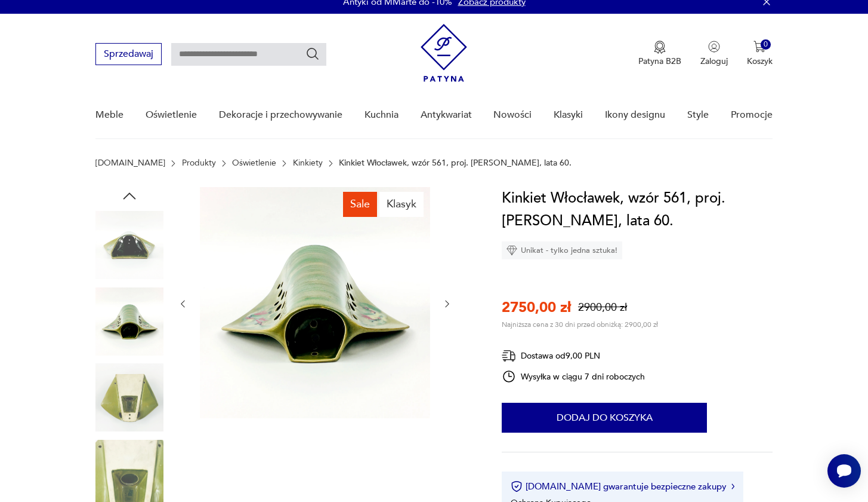 This screenshot has width=868, height=502. What do you see at coordinates (308, 163) in the screenshot?
I see `a: Kinkiety` at bounding box center [308, 163].